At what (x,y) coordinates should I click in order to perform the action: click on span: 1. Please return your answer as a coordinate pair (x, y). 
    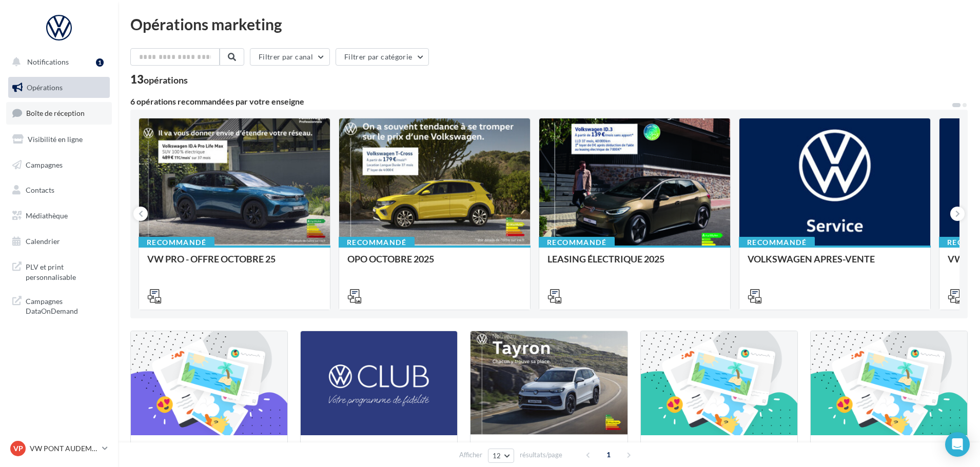
    Looking at the image, I should click on (609, 455).